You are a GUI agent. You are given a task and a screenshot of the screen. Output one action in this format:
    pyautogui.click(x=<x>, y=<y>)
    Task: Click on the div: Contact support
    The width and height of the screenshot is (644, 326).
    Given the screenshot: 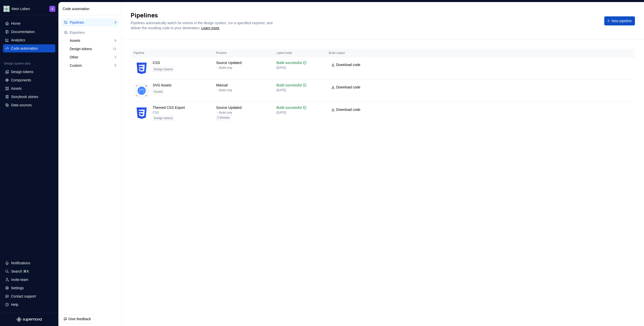 What is the action you would take?
    pyautogui.click(x=23, y=296)
    